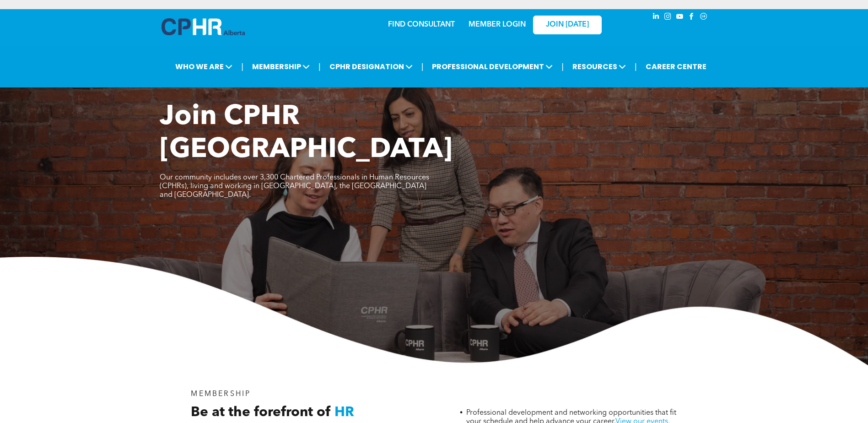 The width and height of the screenshot is (868, 423). Describe the element at coordinates (599, 66) in the screenshot. I see `span: RESOURCES` at that location.